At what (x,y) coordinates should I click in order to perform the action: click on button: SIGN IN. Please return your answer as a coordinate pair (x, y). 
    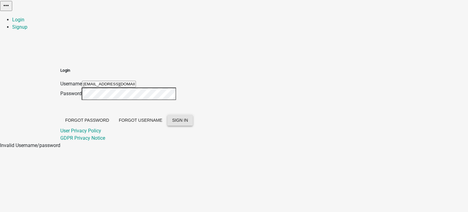
    Looking at the image, I should click on (180, 120).